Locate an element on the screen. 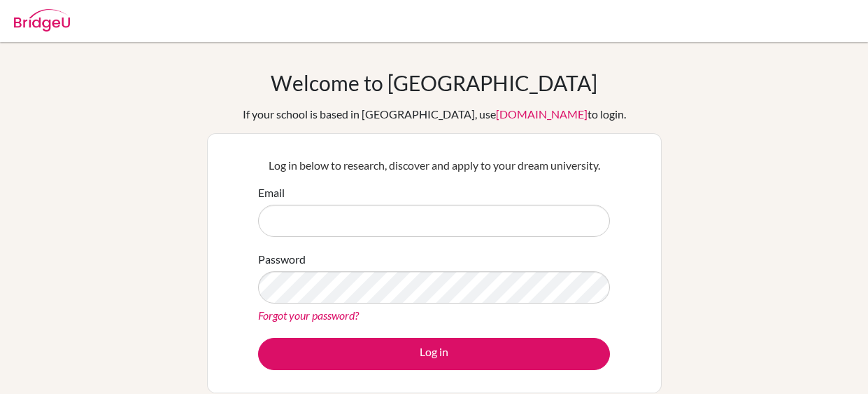 The image size is (868, 394). img: Bridge-U is located at coordinates (42, 20).